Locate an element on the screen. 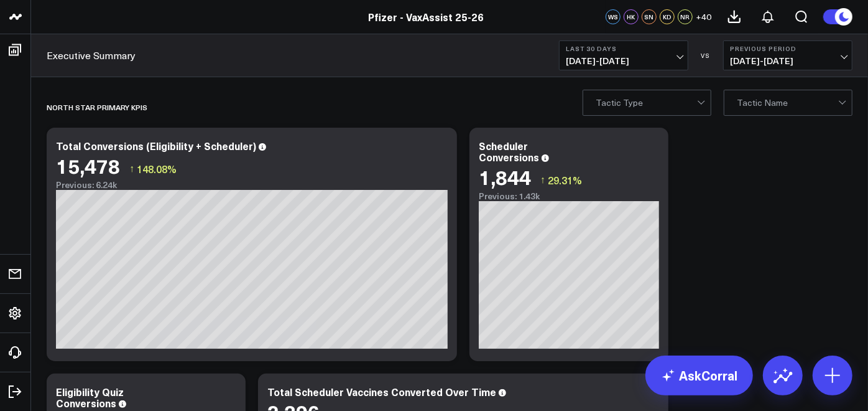  span: + 40 is located at coordinates (703, 17).